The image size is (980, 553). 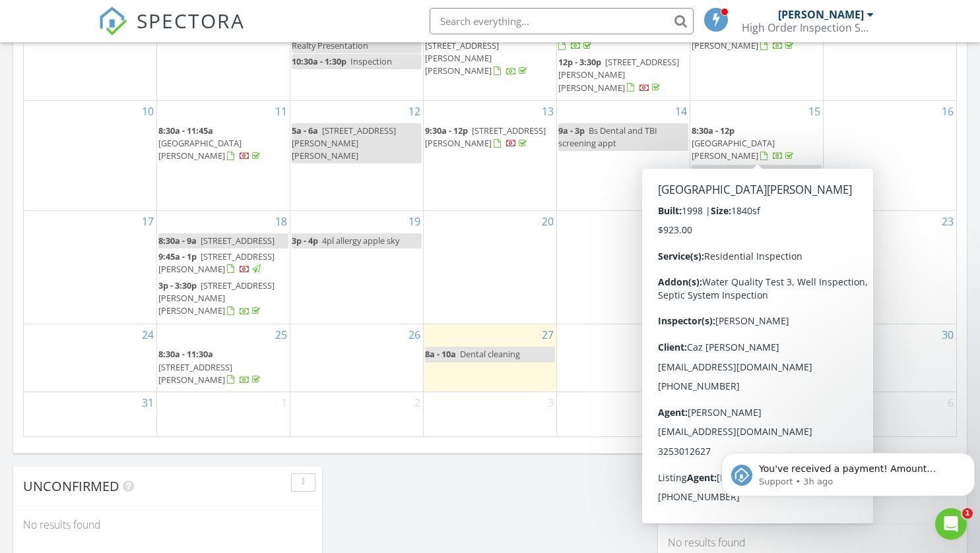 I want to click on td: Go to August 14, 2025, so click(x=623, y=155).